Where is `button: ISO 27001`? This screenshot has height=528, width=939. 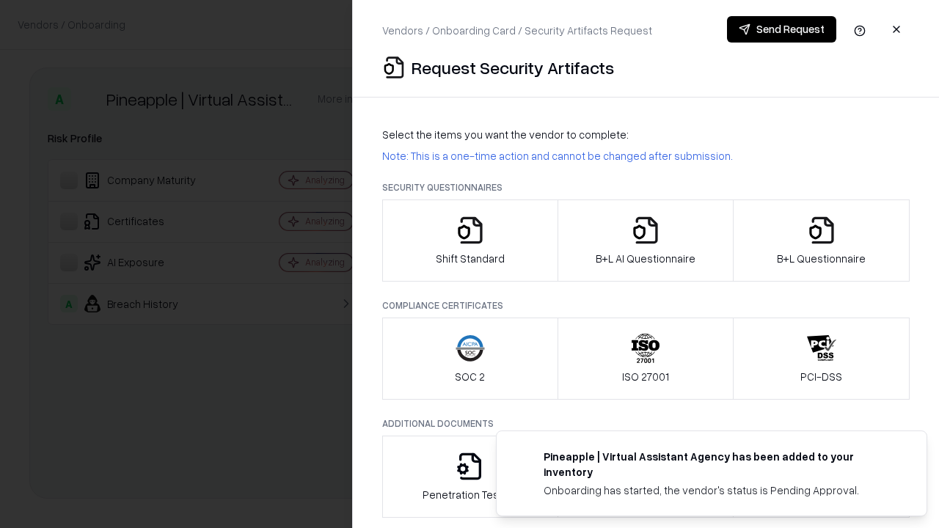
button: ISO 27001 is located at coordinates (646, 359).